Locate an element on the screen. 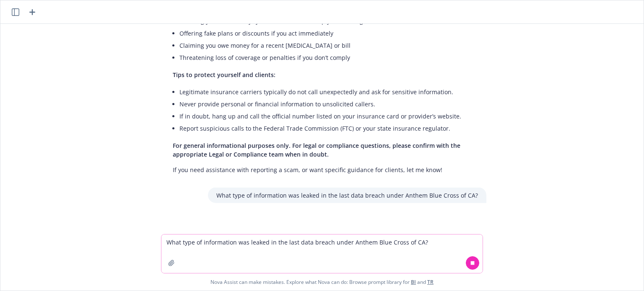 This screenshot has width=644, height=291. span: For general informational purposes only. For legal or compliance questions, please confirm with t... is located at coordinates (316, 150).